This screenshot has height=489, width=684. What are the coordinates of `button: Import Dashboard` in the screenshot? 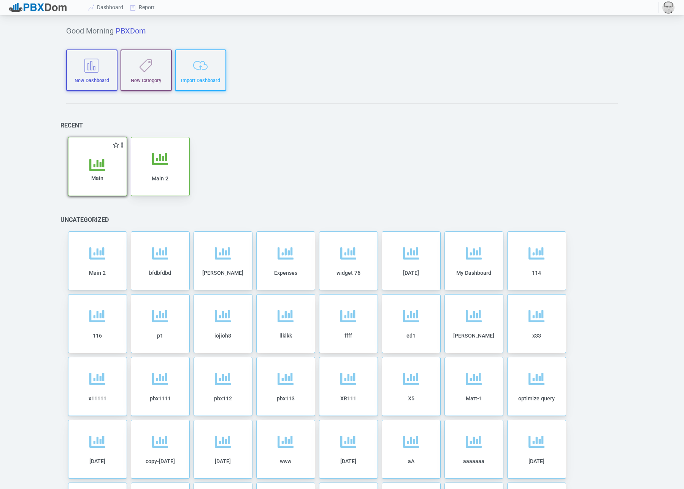 It's located at (200, 70).